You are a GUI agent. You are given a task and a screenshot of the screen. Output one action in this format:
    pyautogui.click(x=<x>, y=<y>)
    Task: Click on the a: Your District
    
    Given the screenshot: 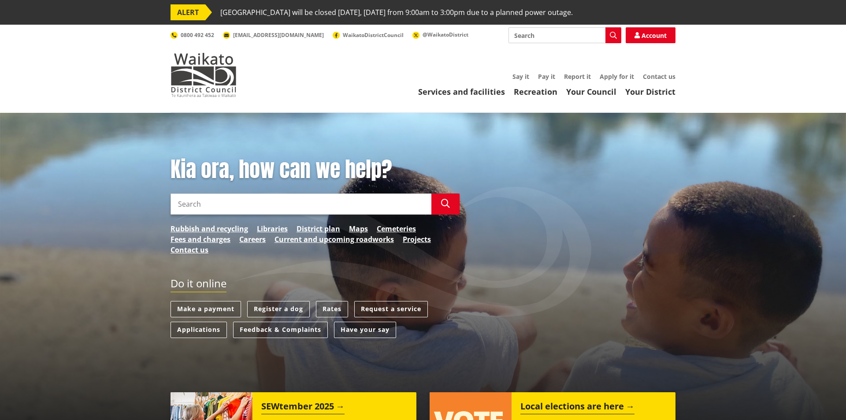 What is the action you would take?
    pyautogui.click(x=650, y=92)
    